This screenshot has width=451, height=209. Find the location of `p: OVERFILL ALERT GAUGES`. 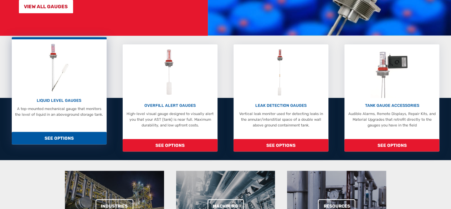

p: OVERFILL ALERT GAUGES is located at coordinates (170, 105).